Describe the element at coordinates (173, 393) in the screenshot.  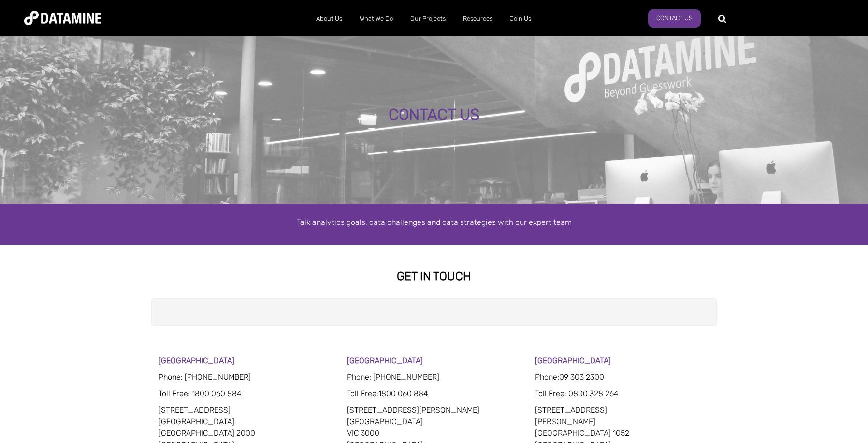
I see `span: Toll Free` at that location.